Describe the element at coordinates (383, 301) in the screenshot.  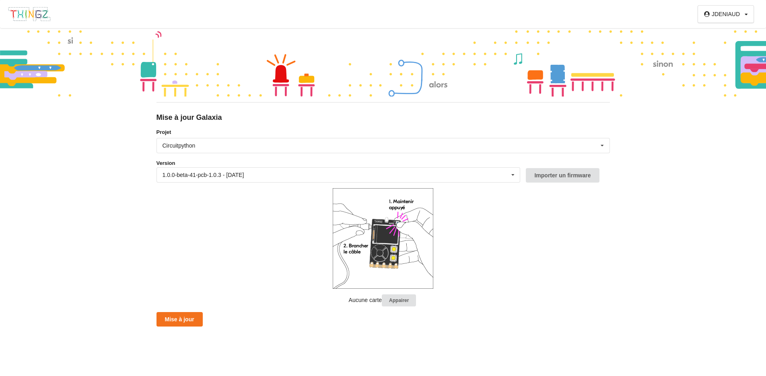
I see `p: Aucune carte` at that location.